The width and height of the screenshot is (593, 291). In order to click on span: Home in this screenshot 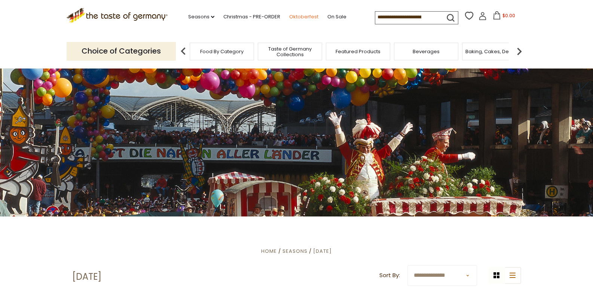, I will do `click(269, 251)`.